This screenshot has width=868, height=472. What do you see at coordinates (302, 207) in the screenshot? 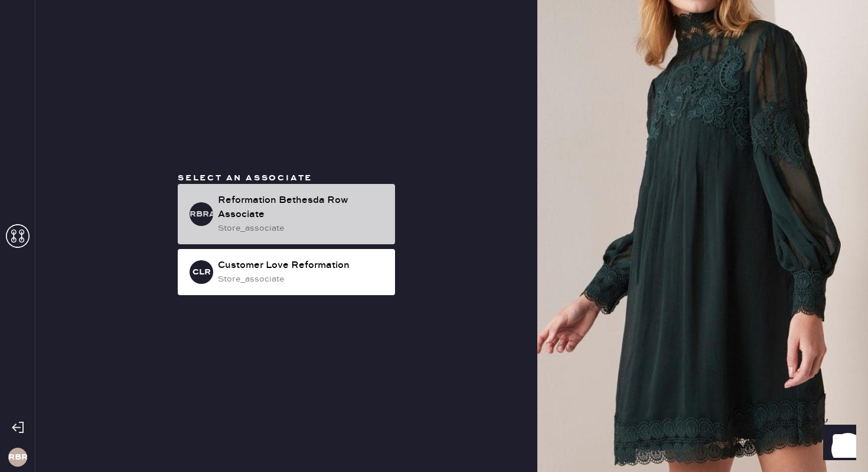
I see `div: Reformation Bethesda Row Associate` at bounding box center [302, 207].